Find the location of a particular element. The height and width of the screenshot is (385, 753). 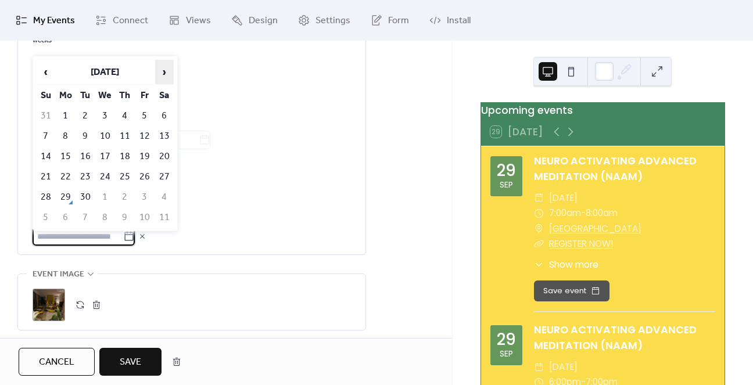

td: 31 is located at coordinates (46, 116).